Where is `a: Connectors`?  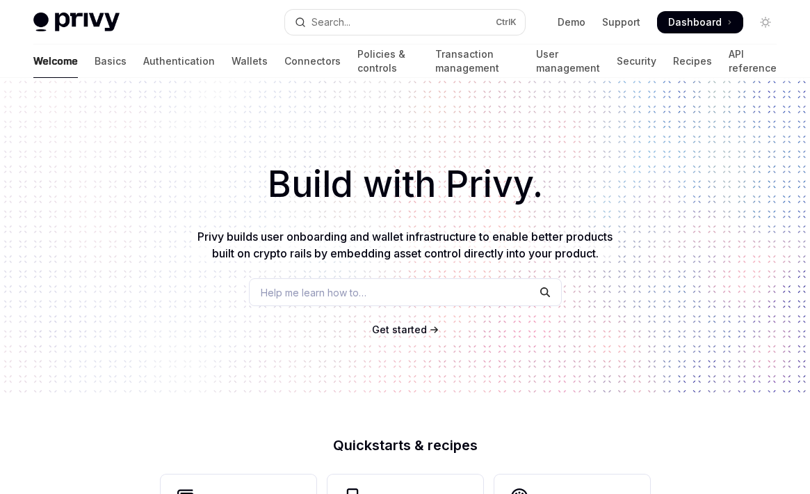 a: Connectors is located at coordinates (312, 61).